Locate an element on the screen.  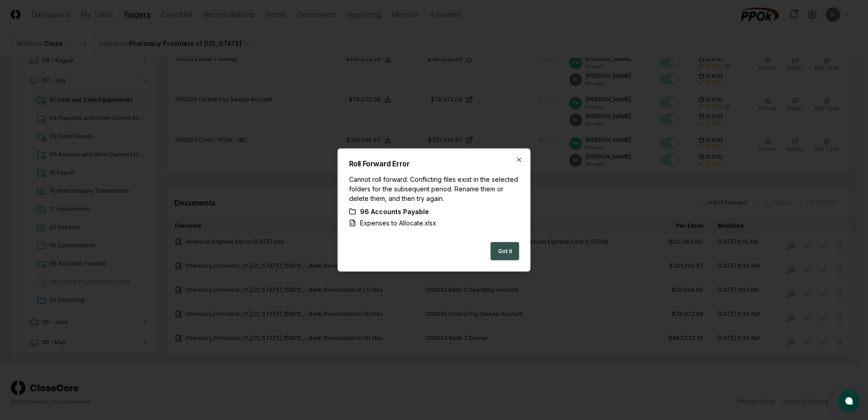
a: Expenses to Allocate.xlsx is located at coordinates (434, 222).